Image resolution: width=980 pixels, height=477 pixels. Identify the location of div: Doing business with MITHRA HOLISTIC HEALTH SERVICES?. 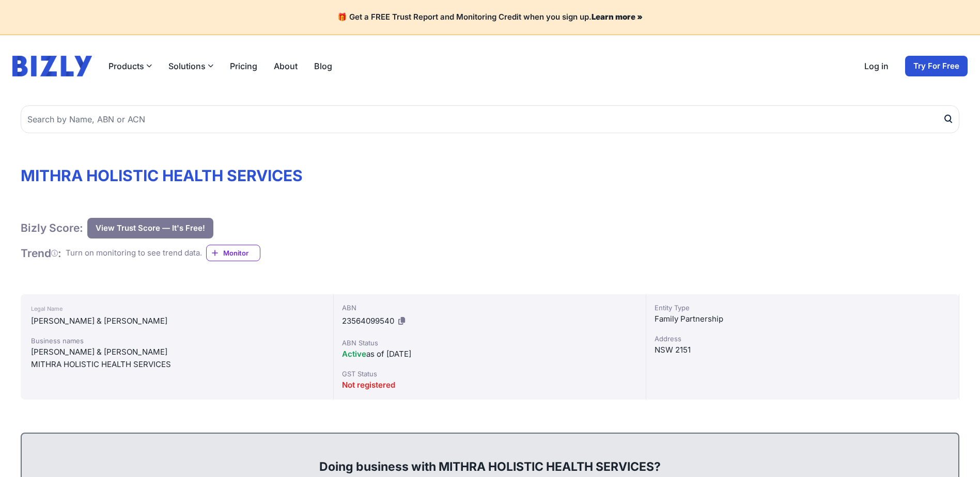
(490, 458).